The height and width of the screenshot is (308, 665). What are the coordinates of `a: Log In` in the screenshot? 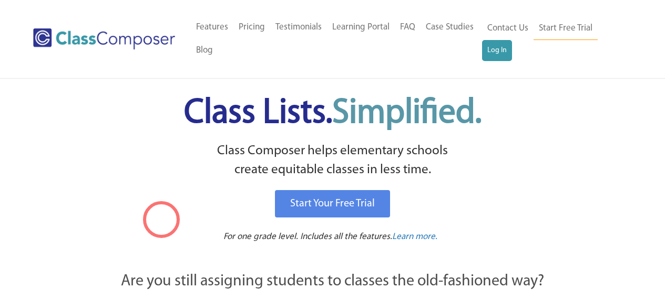 It's located at (497, 50).